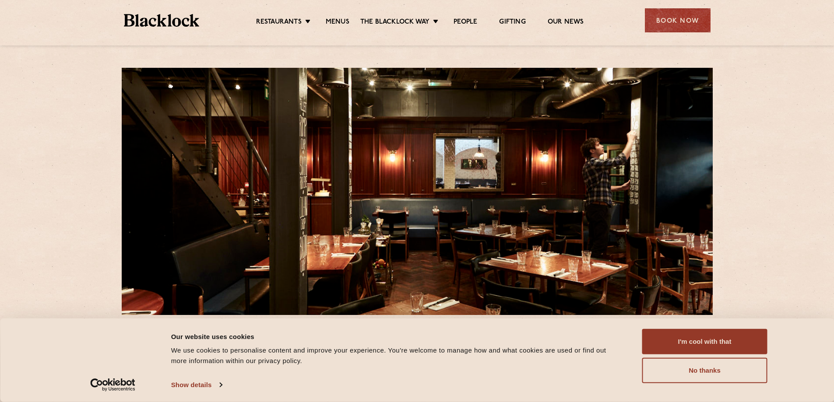  Describe the element at coordinates (279, 23) in the screenshot. I see `a: Restaurants` at that location.